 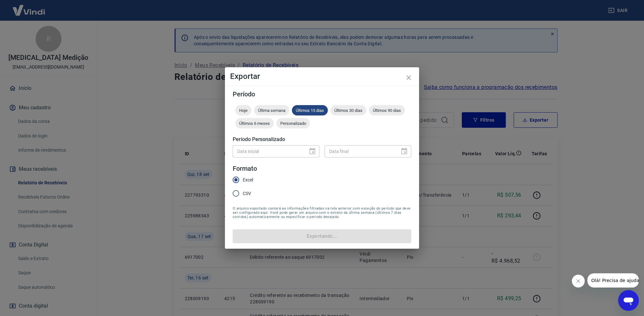 What do you see at coordinates (322, 94) in the screenshot?
I see `h5: Período` at bounding box center [322, 94].